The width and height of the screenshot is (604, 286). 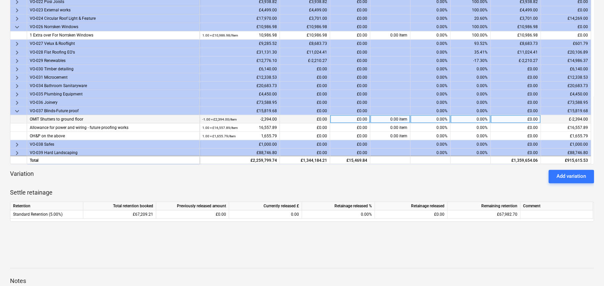 What do you see at coordinates (516, 44) in the screenshot?
I see `div: £8,683.73` at bounding box center [516, 44].